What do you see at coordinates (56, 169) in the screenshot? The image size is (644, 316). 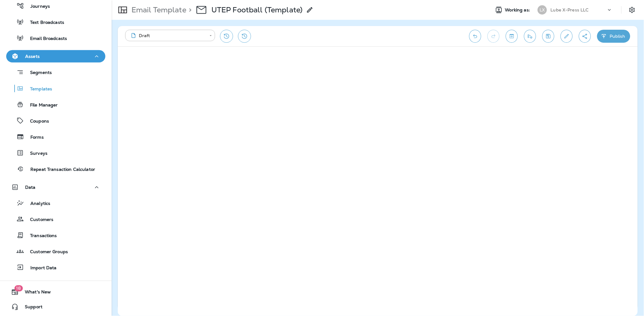 I see `button: Repeat Transaction Calculator` at bounding box center [56, 169].